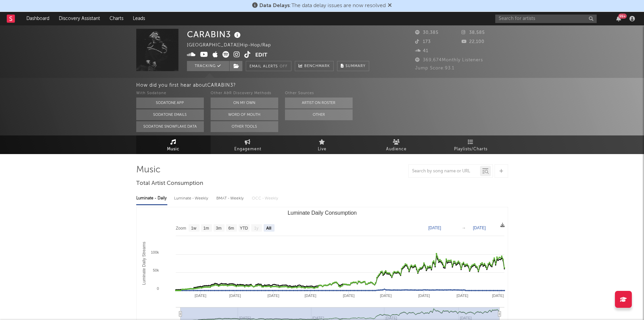 Image resolution: width=644 pixels, height=320 pixels. Describe the element at coordinates (116, 19) in the screenshot. I see `a: Charts` at that location.